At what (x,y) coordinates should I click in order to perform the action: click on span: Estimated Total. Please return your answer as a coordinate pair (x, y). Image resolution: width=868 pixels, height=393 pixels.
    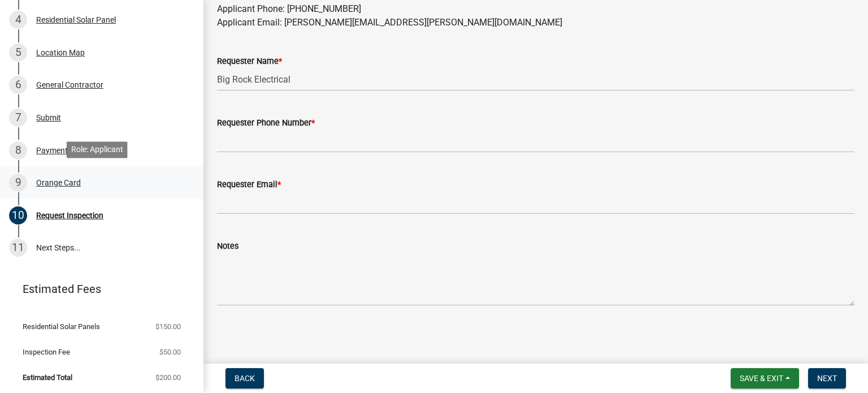
    Looking at the image, I should click on (48, 377).